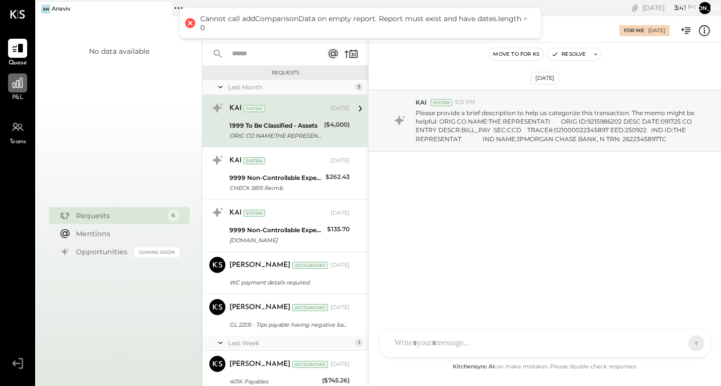 The width and height of the screenshot is (721, 386). What do you see at coordinates (18, 88) in the screenshot?
I see `a: P&L` at bounding box center [18, 88].